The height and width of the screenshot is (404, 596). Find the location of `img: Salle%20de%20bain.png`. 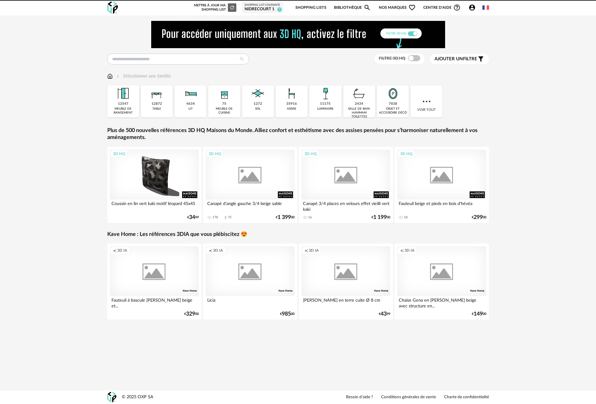

img: Salle%20de%20bain.png is located at coordinates (359, 94).